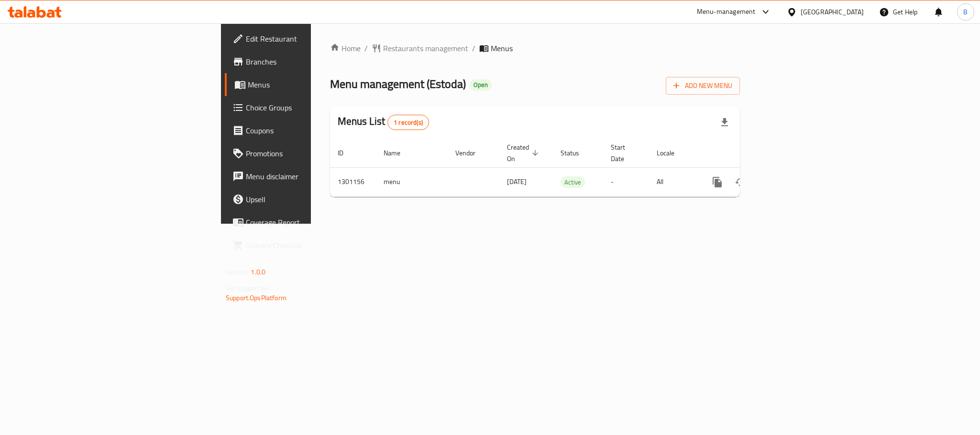 The image size is (980, 435). Describe the element at coordinates (305, 177) in the screenshot. I see `a: Menu disclaimer` at that location.